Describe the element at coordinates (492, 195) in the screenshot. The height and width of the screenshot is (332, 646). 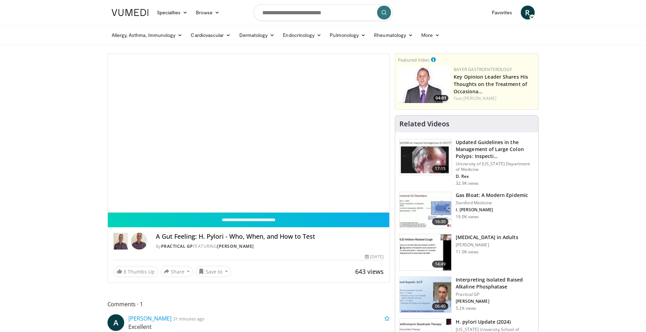
I see `h3: Gas Bloat: A Modern Epidemic` at that location.